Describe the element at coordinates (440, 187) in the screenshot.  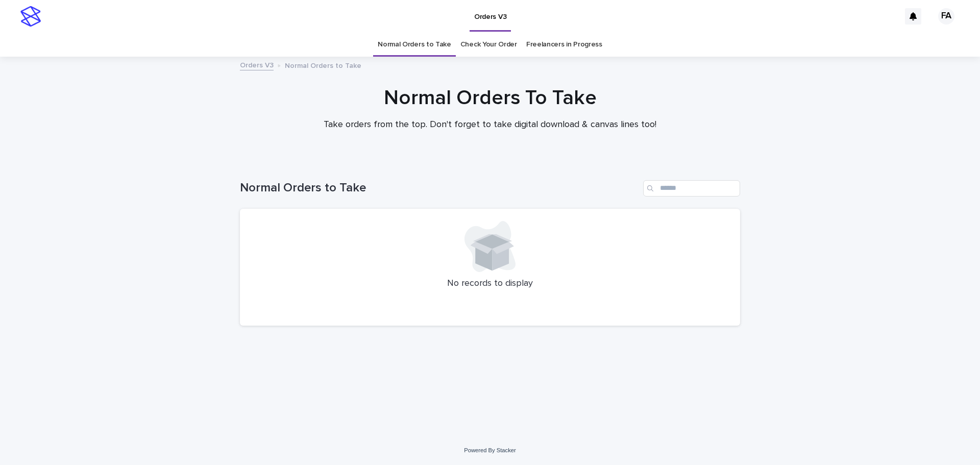
I see `h1: Normal Orders to Take` at that location.